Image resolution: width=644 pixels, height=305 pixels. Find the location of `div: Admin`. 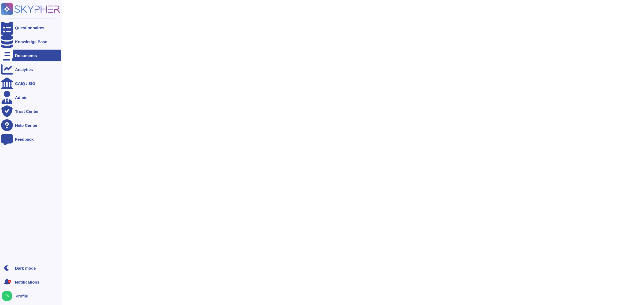

div: Admin is located at coordinates (21, 97).